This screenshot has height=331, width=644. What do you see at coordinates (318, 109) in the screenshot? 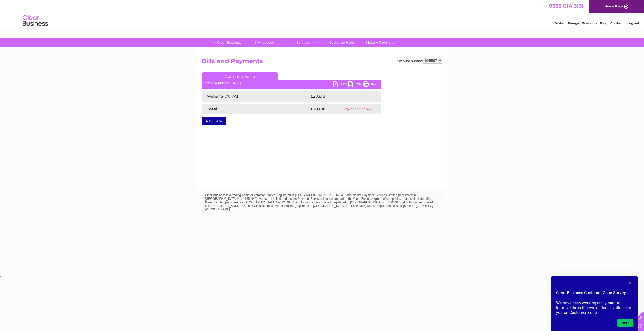
I see `strong: £283.18` at bounding box center [318, 109].